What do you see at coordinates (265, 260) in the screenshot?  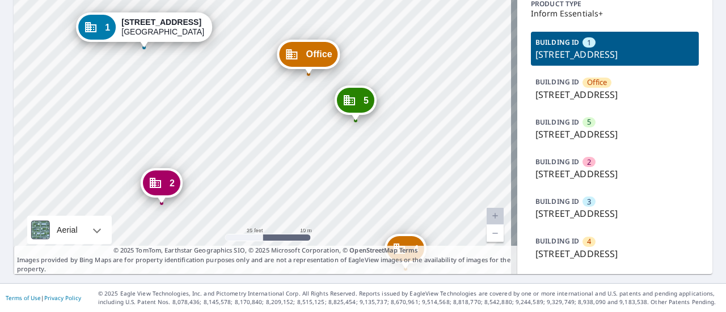 I see `p: Images provided by Bing Maps are for property identification purposes only and are not a represen...` at bounding box center [265, 260].